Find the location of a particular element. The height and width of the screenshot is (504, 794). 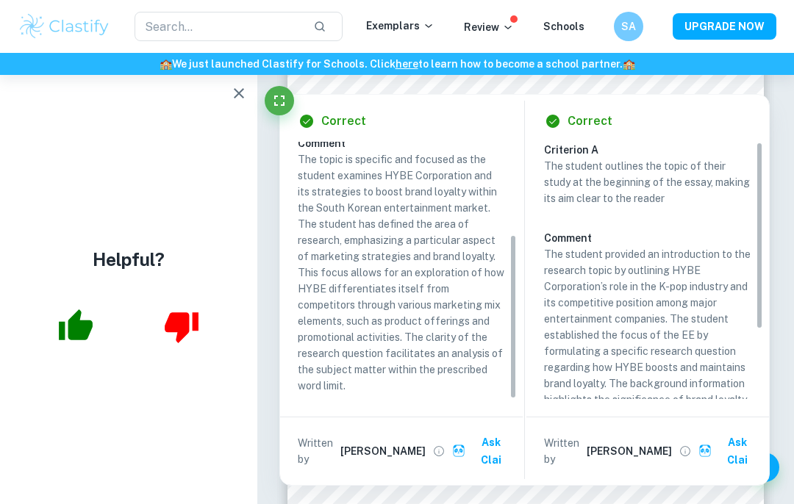

input: Search... is located at coordinates (218, 26).